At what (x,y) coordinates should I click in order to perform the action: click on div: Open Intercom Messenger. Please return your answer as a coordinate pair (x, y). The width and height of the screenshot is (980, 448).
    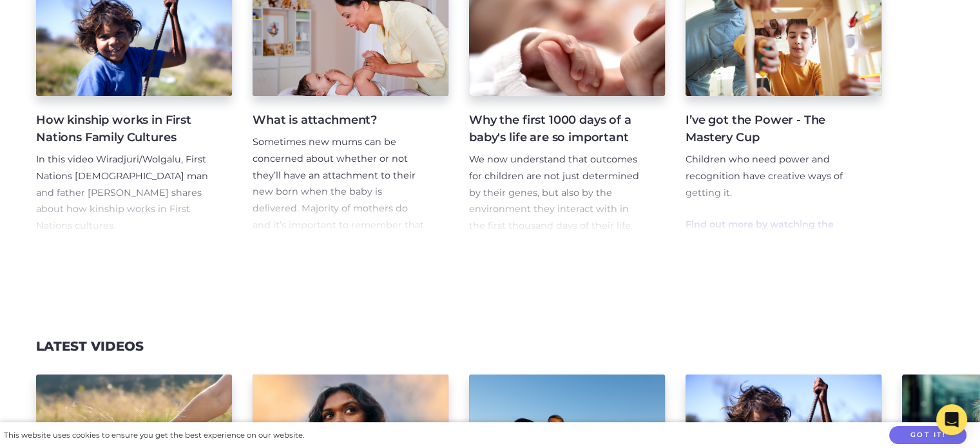
    Looking at the image, I should click on (951, 419).